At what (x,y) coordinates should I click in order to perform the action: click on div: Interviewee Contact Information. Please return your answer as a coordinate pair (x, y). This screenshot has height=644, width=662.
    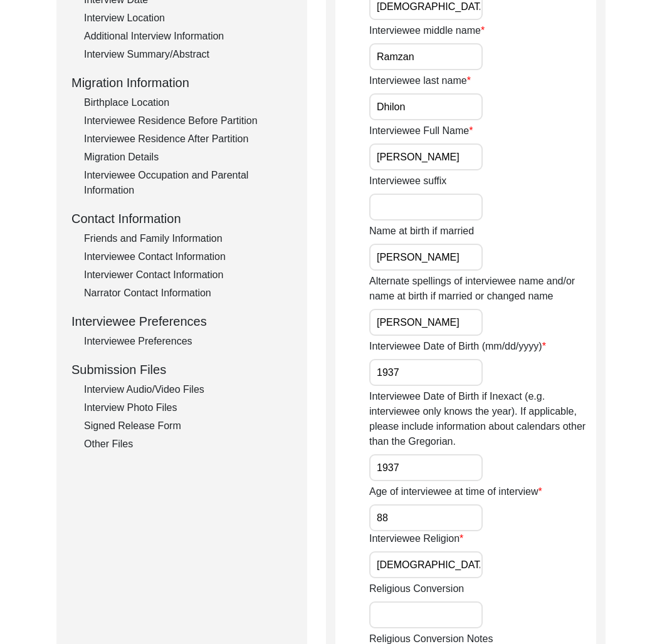
    Looking at the image, I should click on (188, 257).